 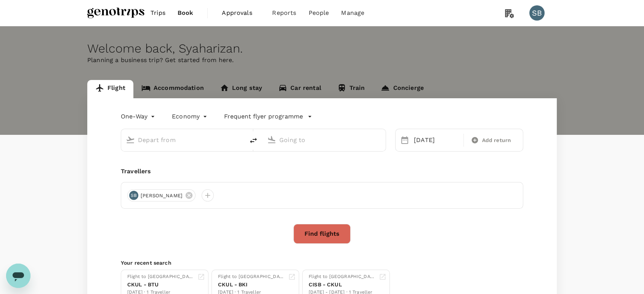 What do you see at coordinates (322, 48) in the screenshot?
I see `div: Welcome back , Syaharizan .` at bounding box center [322, 48].